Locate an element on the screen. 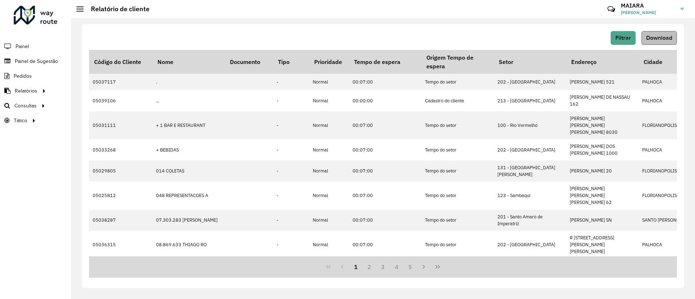 This screenshot has height=299, width=695. button: 5 is located at coordinates (410, 267).